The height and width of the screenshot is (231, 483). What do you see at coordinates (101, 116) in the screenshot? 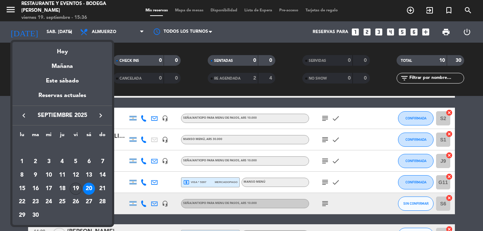
I see `i: keyboard_arrow_right` at bounding box center [101, 116].